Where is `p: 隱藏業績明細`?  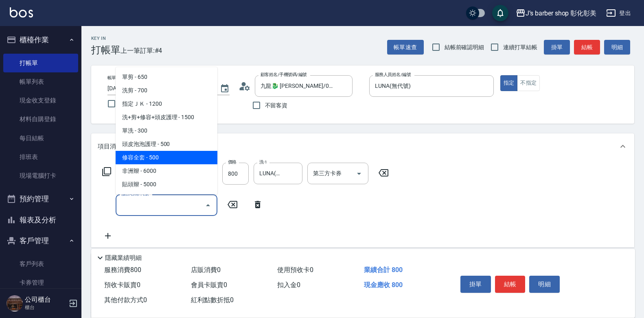
p: 隱藏業績明細 is located at coordinates (123, 258).